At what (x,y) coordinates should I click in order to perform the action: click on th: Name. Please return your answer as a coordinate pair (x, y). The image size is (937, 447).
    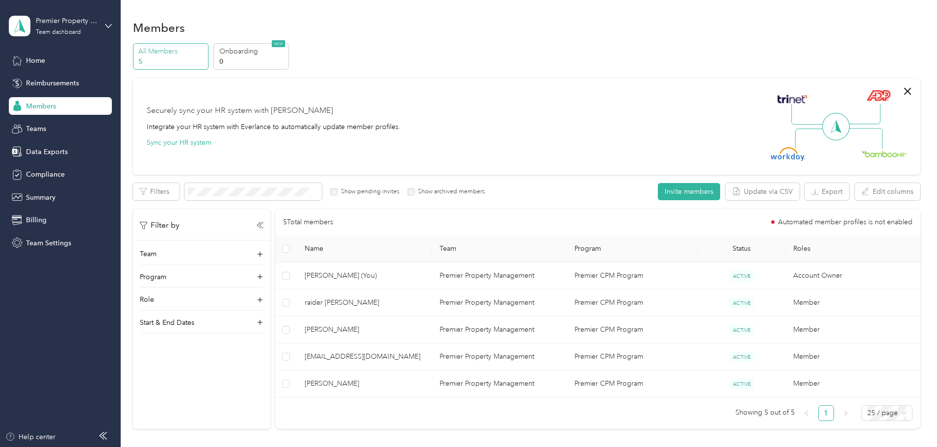
    Looking at the image, I should click on (364, 249).